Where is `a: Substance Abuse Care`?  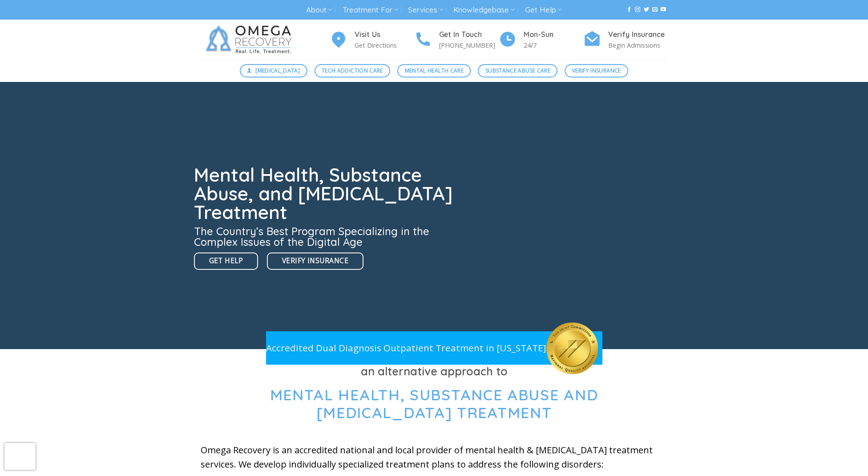 a: Substance Abuse Care is located at coordinates (517, 71).